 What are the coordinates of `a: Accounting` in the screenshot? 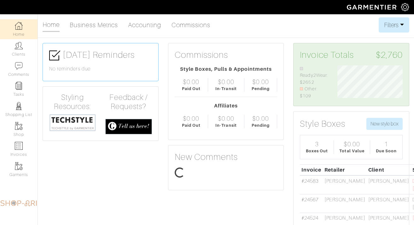 It's located at (145, 25).